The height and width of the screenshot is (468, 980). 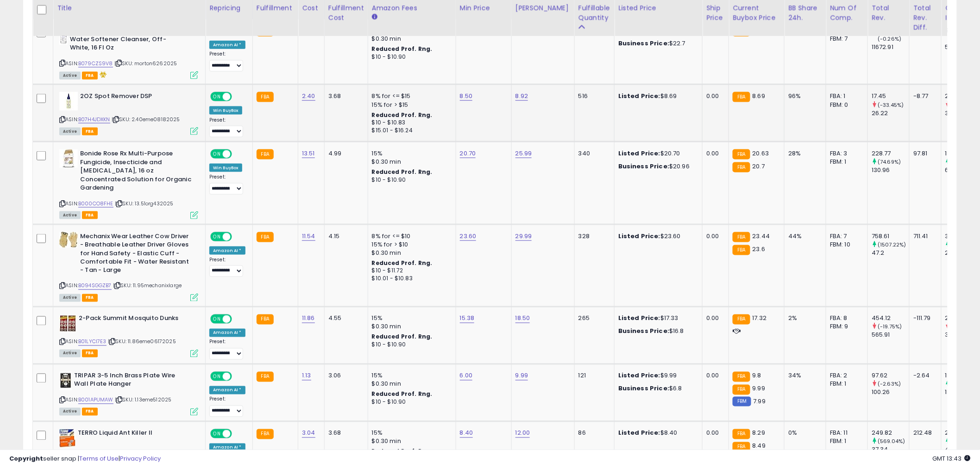 I want to click on img: 51nDDXAfmDL._SL40_.jpg, so click(x=67, y=438).